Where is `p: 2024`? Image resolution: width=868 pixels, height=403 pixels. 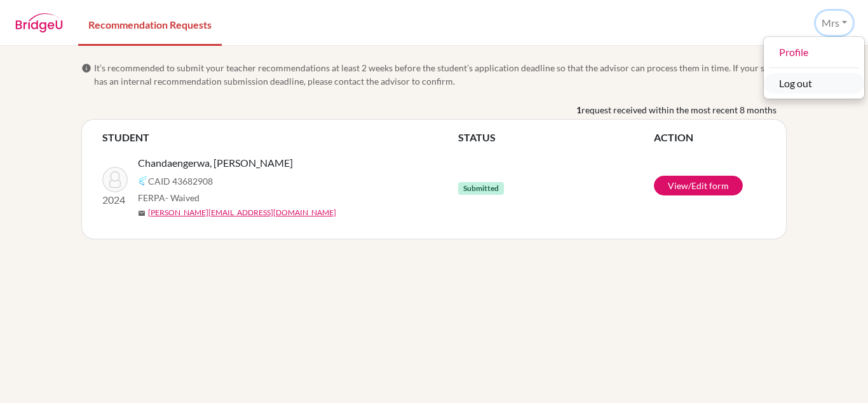
p: 2024 is located at coordinates (115, 200).